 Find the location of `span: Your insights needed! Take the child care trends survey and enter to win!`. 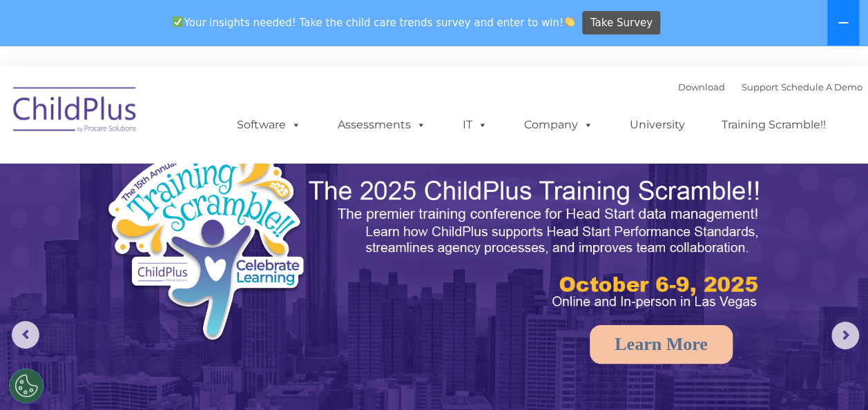

span: Your insights needed! Take the child care trends survey and enter to win! is located at coordinates (374, 22).